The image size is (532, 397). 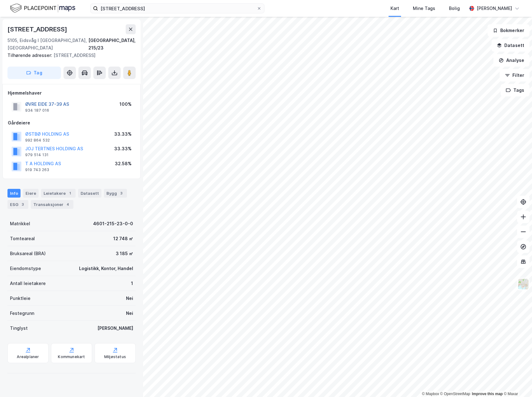 I want to click on div: 919 743 263, so click(x=37, y=170).